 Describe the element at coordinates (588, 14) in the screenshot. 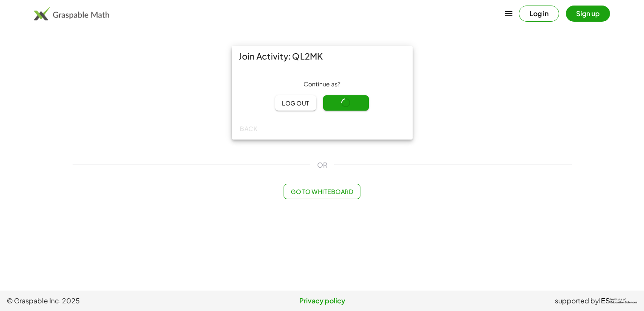

I see `button: Sign up` at that location.